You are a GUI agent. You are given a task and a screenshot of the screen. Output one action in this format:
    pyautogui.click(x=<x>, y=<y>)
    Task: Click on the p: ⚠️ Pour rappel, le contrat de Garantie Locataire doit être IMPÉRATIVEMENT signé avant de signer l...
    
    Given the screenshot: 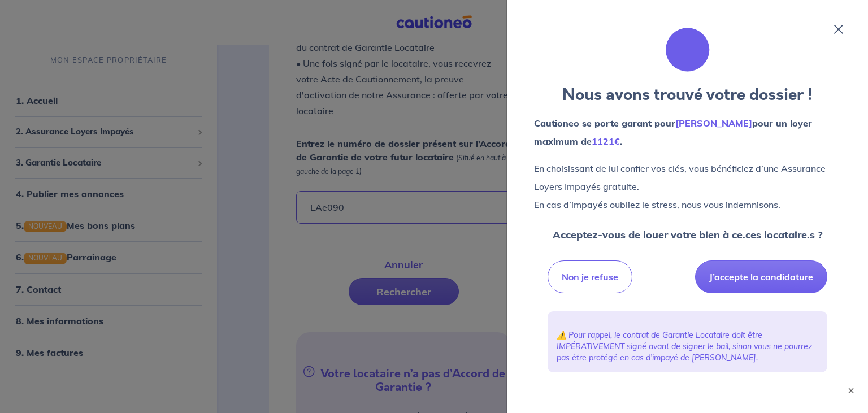 What is the action you would take?
    pyautogui.click(x=687, y=346)
    